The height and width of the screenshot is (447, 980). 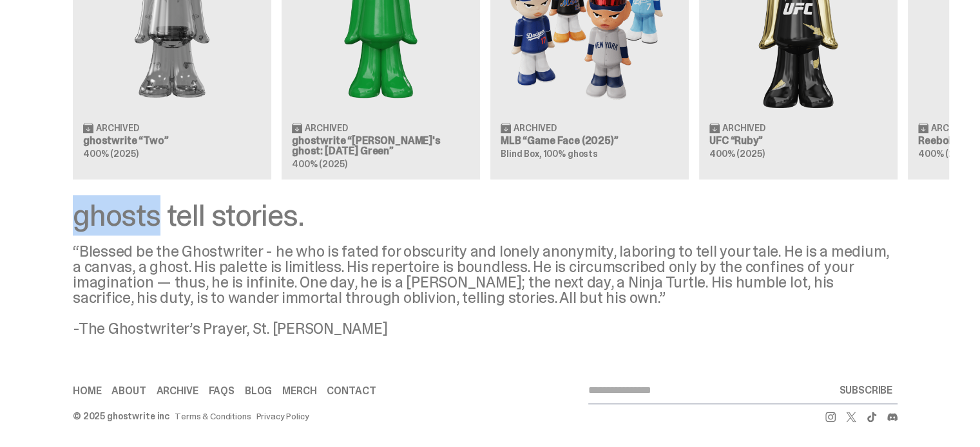 I want to click on a: Merch, so click(x=299, y=391).